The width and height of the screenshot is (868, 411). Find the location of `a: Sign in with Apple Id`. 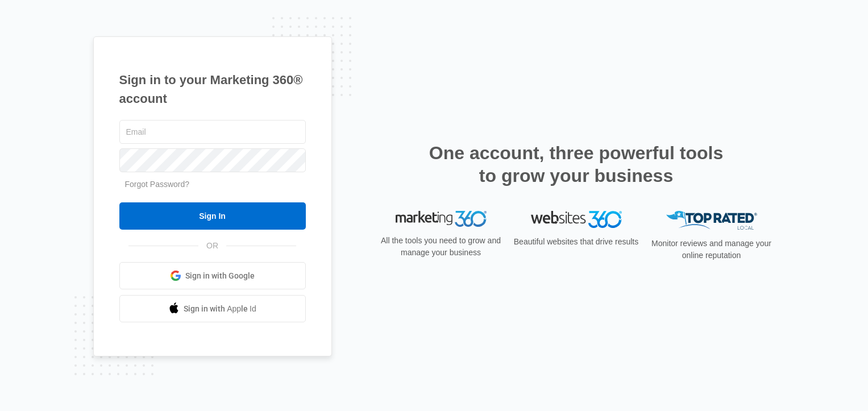

a: Sign in with Apple Id is located at coordinates (213, 308).